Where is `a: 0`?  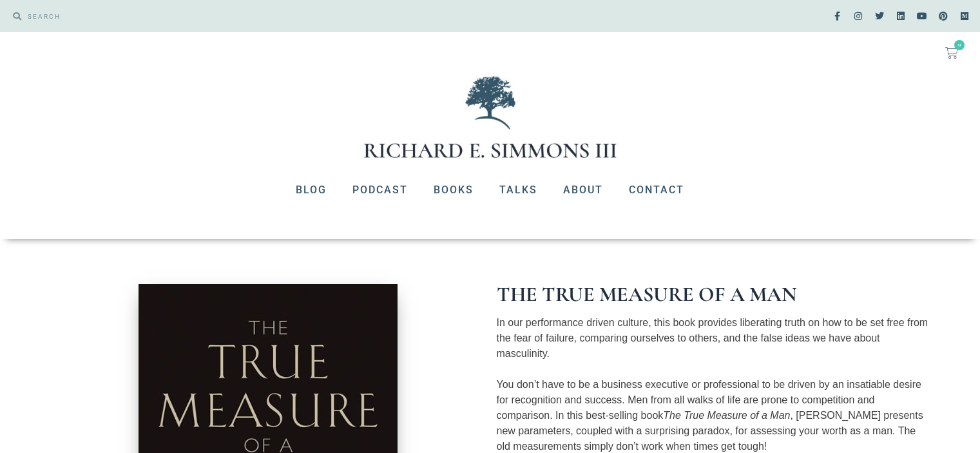
a: 0 is located at coordinates (951, 53).